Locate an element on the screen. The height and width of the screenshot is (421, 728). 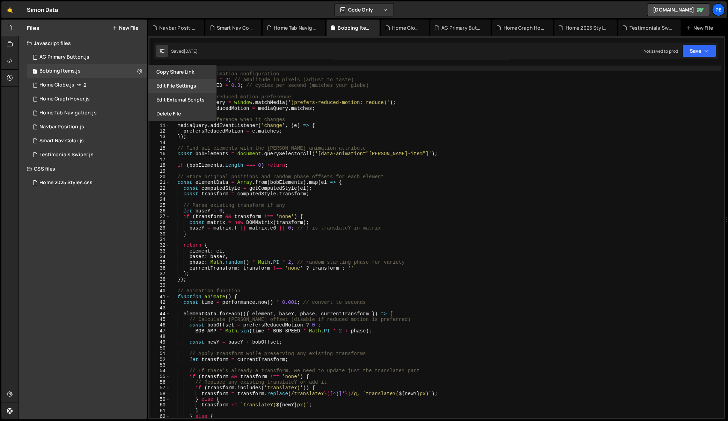
div: 14 is located at coordinates (160, 143).